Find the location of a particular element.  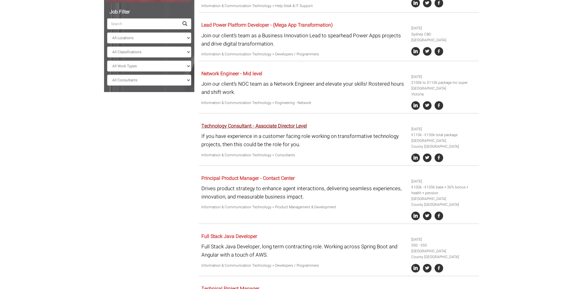

li: €100k - €105k base + 30% bonus + health + pension is located at coordinates (444, 190).